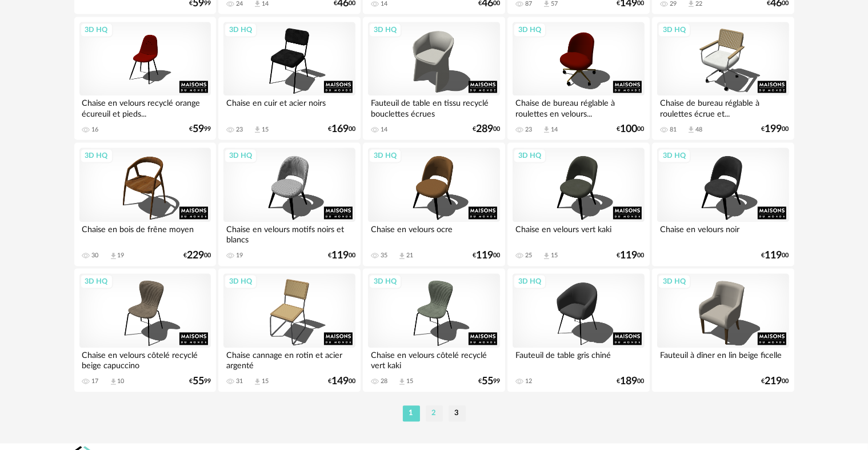  I want to click on div: Chaise en velours côtelé recyclé vert kaki, so click(434, 359).